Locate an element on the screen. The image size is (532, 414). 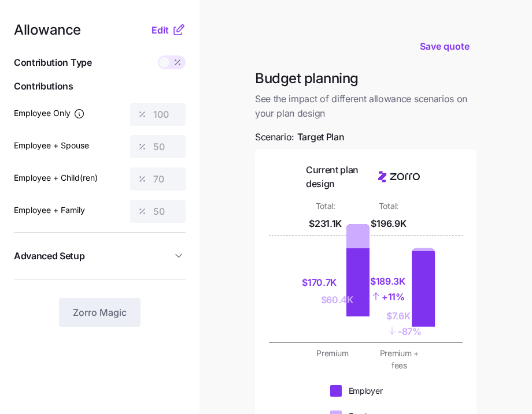
button: Edit is located at coordinates (161, 30).